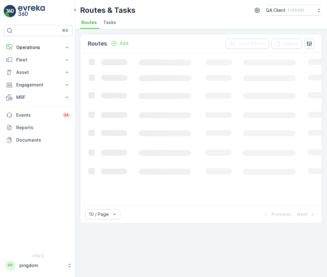  I want to click on a: Events34, so click(38, 115).